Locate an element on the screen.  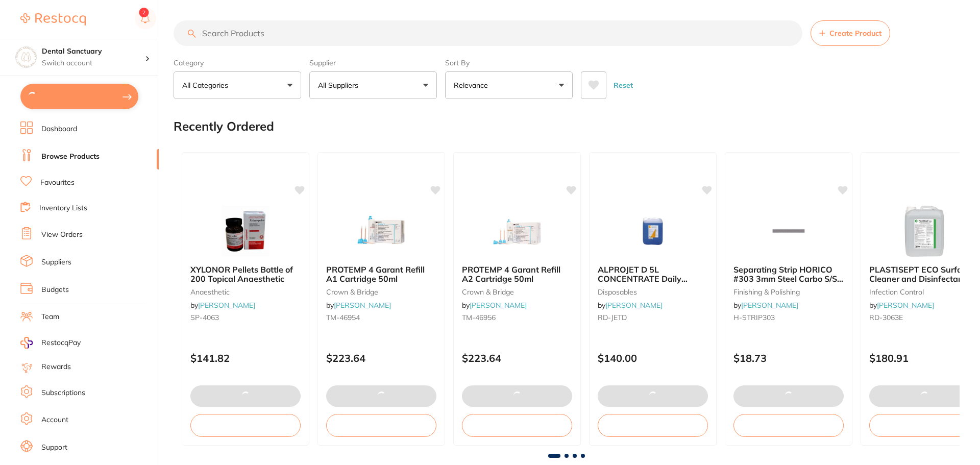
p: $180.91 is located at coordinates (925, 358).